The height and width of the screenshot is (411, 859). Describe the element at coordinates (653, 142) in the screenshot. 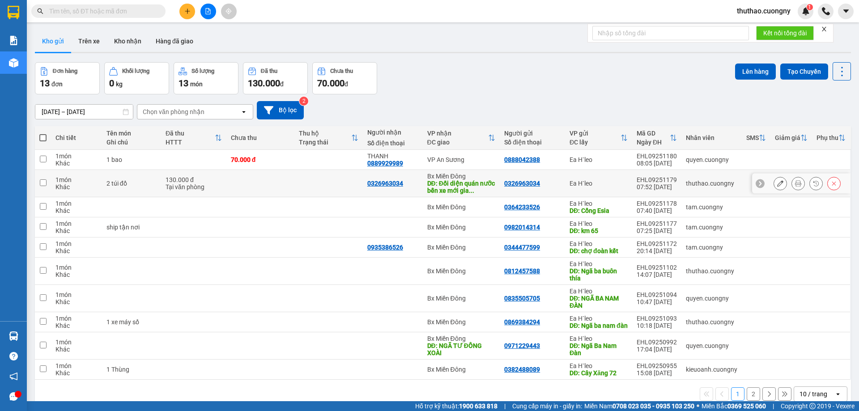

I see `div: Ngày ĐH` at that location.